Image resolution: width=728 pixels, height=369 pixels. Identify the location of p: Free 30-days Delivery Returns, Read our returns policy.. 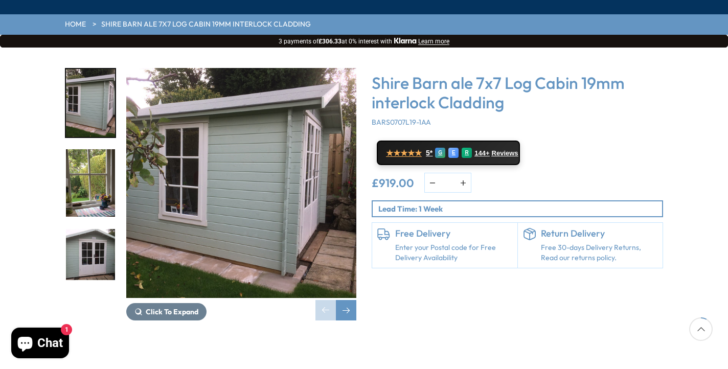
(599, 253).